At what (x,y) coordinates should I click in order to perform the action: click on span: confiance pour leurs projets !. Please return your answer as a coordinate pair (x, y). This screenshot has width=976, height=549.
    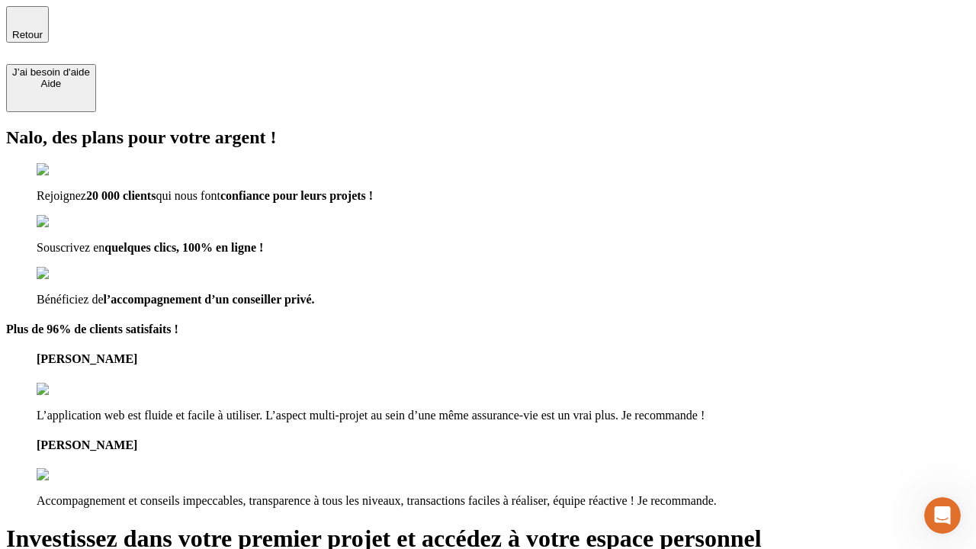
    Looking at the image, I should click on (297, 195).